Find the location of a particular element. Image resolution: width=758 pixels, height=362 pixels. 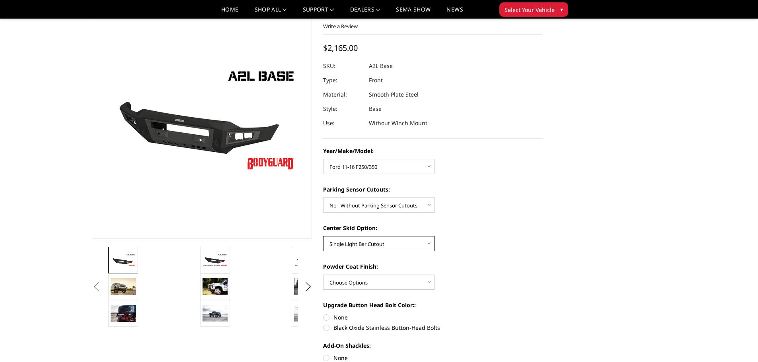

label: Year/Make/Model: is located at coordinates (433, 151).